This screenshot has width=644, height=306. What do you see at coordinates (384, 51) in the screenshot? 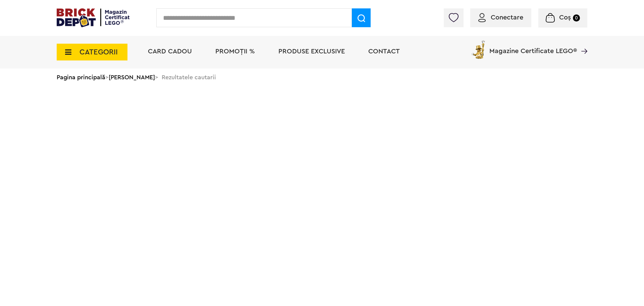
I see `span: Contact` at bounding box center [384, 51].